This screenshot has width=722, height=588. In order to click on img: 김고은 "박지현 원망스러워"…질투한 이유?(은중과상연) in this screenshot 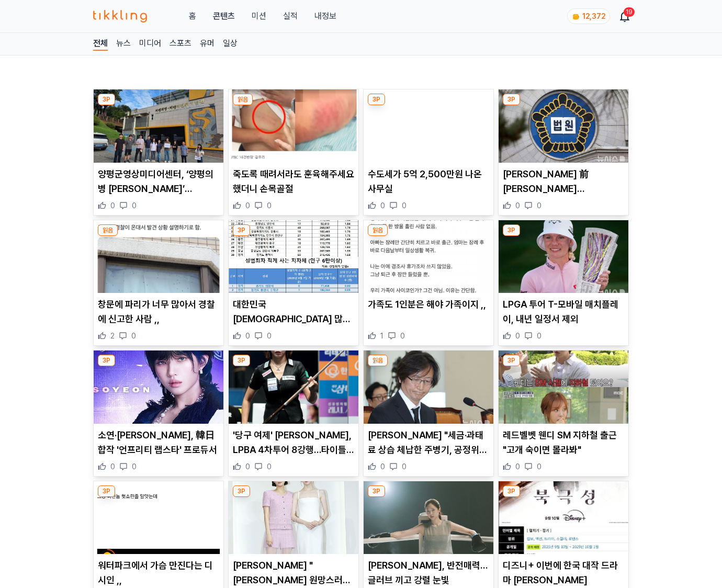, I will do `click(294, 518)`.